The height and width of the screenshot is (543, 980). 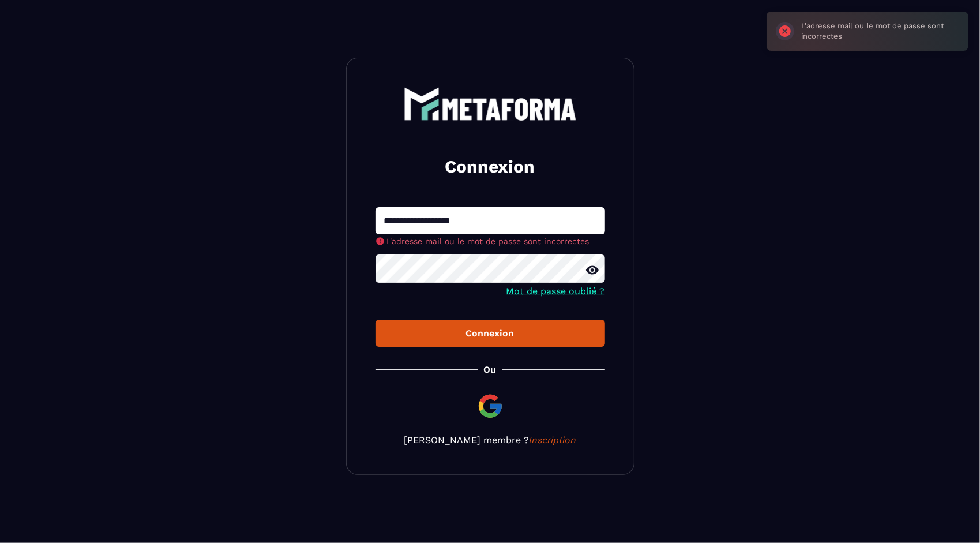 I want to click on span: L'adresse mail ou le mot de passe sont incorrectes, so click(x=488, y=242).